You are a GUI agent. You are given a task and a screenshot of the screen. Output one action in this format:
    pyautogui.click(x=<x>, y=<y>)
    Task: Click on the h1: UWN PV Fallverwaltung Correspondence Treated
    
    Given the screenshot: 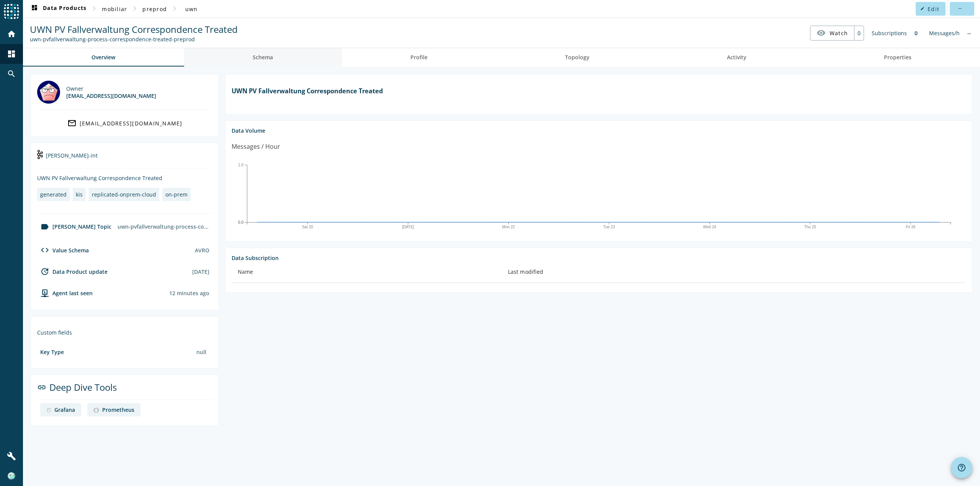 What is the action you would take?
    pyautogui.click(x=599, y=91)
    